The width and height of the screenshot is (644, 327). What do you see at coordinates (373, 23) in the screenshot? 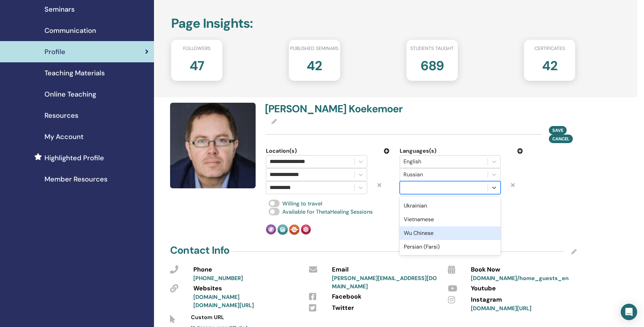
I see `h2: Page Insights :` at bounding box center [373, 23].